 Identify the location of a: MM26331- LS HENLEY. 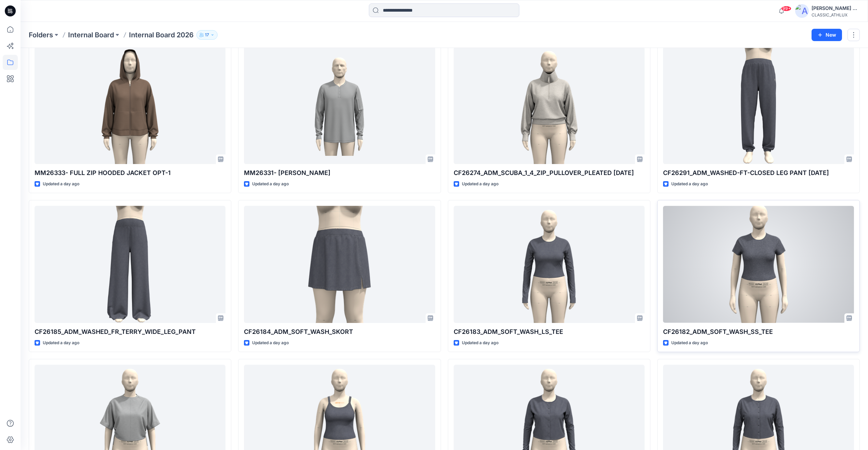
(339, 105).